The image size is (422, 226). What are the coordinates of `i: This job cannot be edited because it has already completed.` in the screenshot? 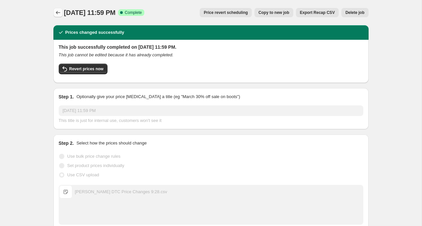 It's located at (116, 55).